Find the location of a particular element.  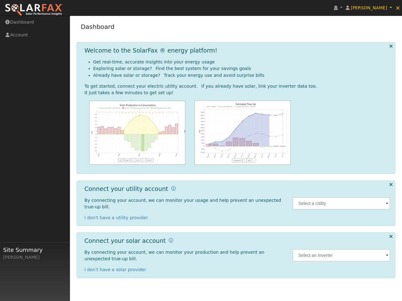

input: Select an Inverter is located at coordinates (342, 255).